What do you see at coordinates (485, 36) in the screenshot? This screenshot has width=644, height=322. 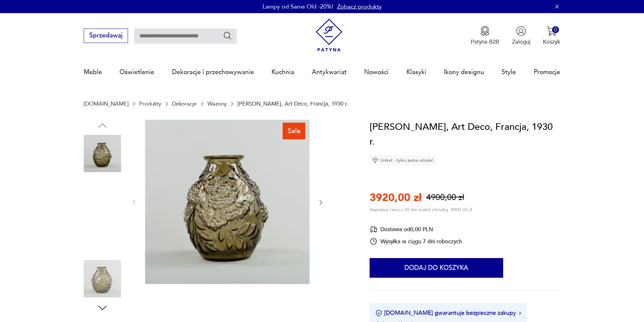 I see `a: Ikona medaluPatyna B2B` at bounding box center [485, 36].